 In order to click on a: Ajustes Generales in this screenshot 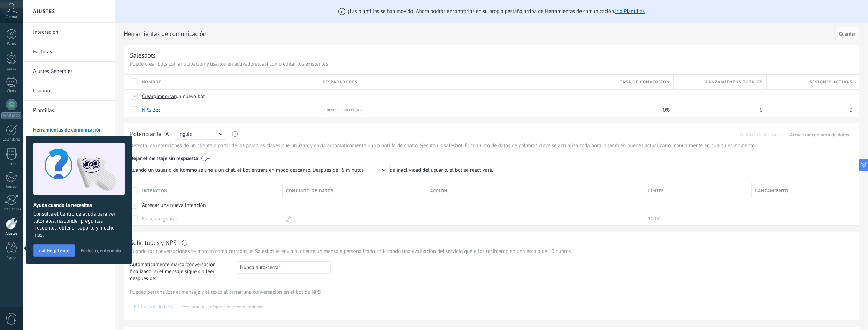, I will do `click(70, 72)`.